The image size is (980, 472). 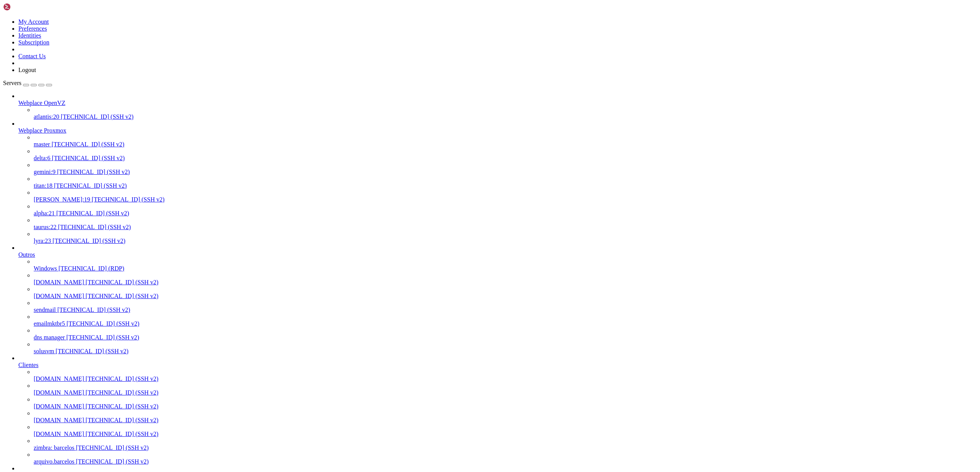 I want to click on span: arquivo.barcelos, so click(x=54, y=462).